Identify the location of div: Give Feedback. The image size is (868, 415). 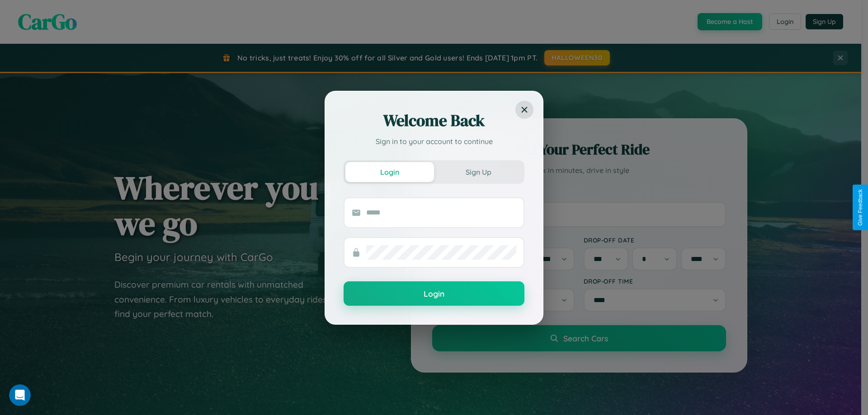
(860, 208).